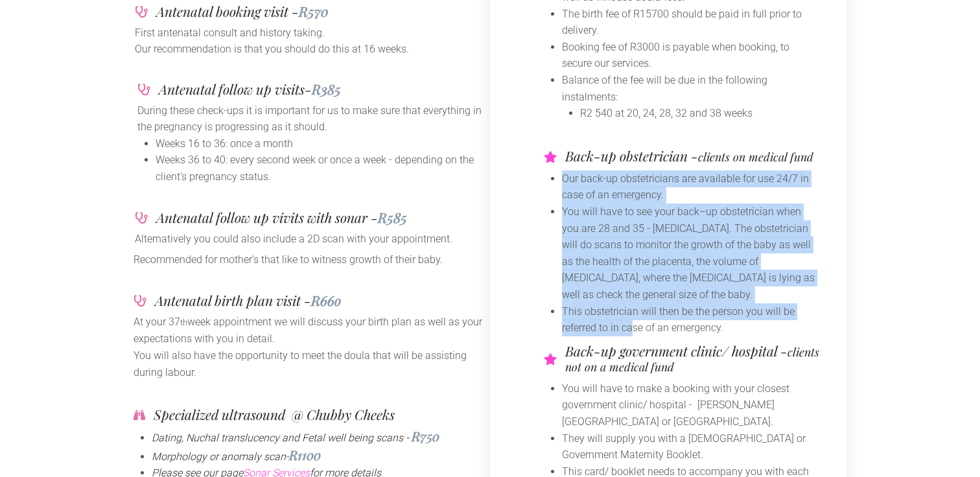  Describe the element at coordinates (326, 89) in the screenshot. I see `span: R385` at that location.